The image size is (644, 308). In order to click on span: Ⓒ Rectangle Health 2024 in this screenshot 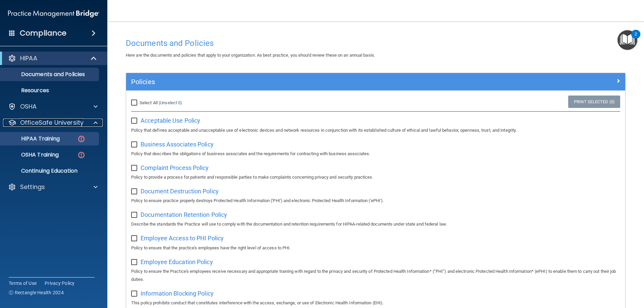, I will do `click(36, 293)`.